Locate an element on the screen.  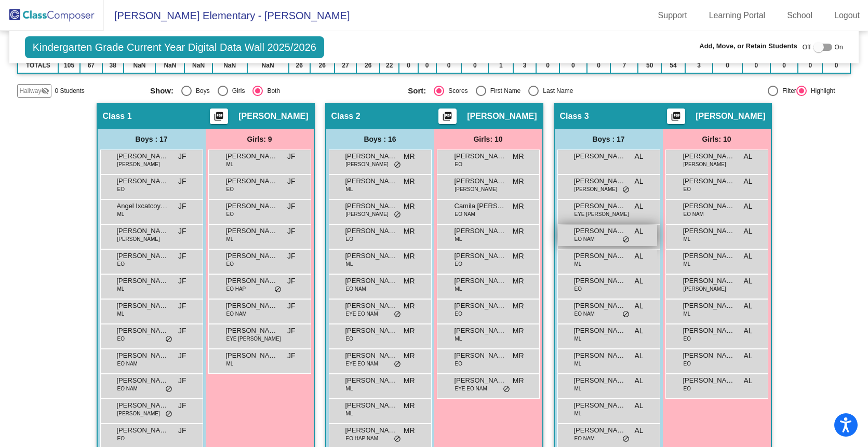
td: 38 is located at coordinates (113, 65).